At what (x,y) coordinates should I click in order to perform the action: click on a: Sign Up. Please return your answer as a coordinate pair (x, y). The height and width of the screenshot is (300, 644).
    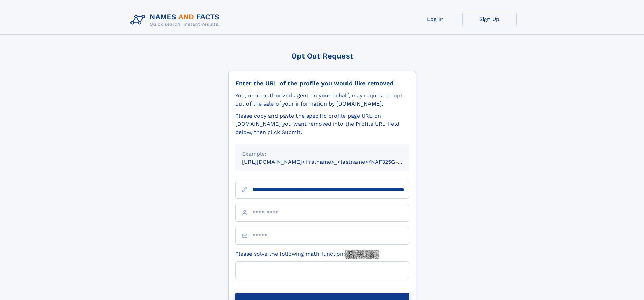
    Looking at the image, I should click on (489, 19).